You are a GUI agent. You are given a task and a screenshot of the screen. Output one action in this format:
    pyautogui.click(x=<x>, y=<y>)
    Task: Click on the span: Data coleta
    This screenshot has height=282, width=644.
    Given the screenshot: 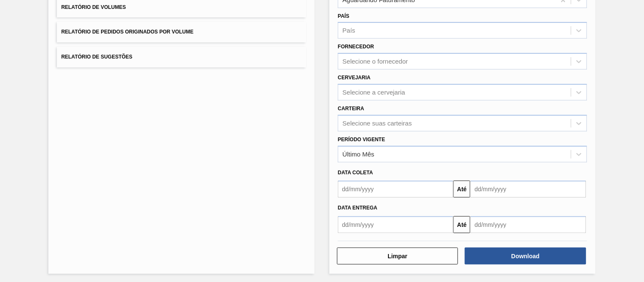 What is the action you would take?
    pyautogui.click(x=355, y=173)
    